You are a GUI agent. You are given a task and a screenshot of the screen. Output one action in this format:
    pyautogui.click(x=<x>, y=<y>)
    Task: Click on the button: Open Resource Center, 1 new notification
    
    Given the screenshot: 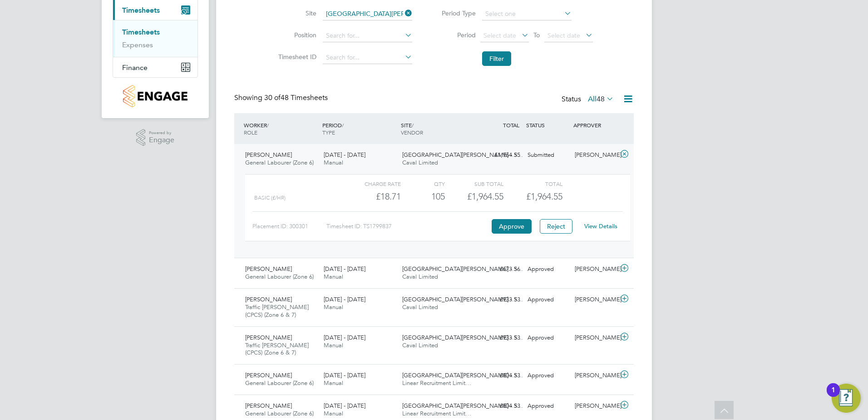 What is the action you would take?
    pyautogui.click(x=846, y=398)
    